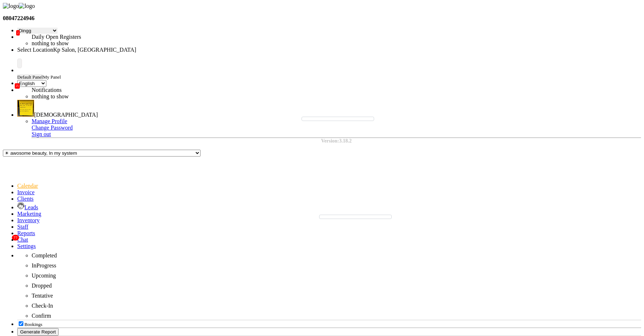 The image size is (644, 336). What do you see at coordinates (17, 86) in the screenshot?
I see `span: 25` at bounding box center [17, 86].